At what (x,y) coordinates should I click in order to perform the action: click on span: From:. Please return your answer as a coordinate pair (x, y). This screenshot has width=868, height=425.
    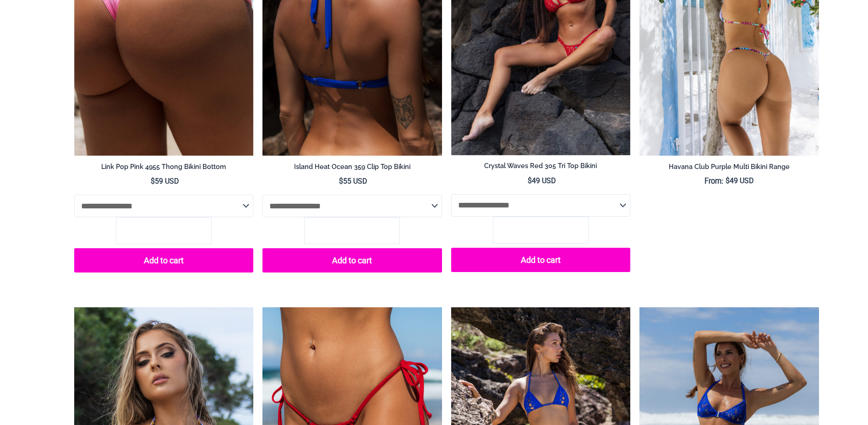
    Looking at the image, I should click on (714, 181).